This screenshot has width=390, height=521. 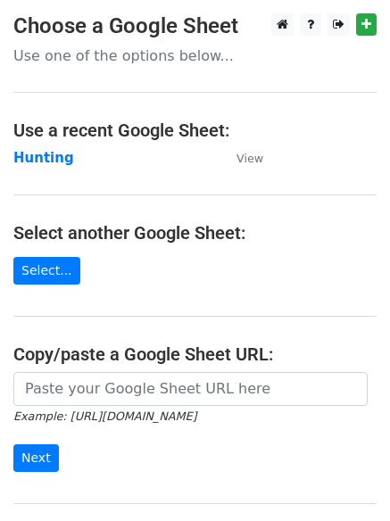 I want to click on a: Hunting, so click(x=44, y=158).